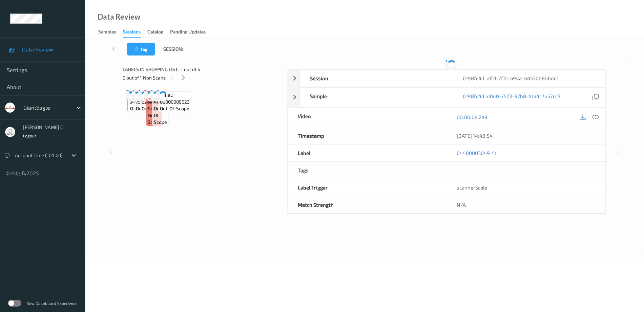  I want to click on span: Label: Non-Scan, so click(154, 102).